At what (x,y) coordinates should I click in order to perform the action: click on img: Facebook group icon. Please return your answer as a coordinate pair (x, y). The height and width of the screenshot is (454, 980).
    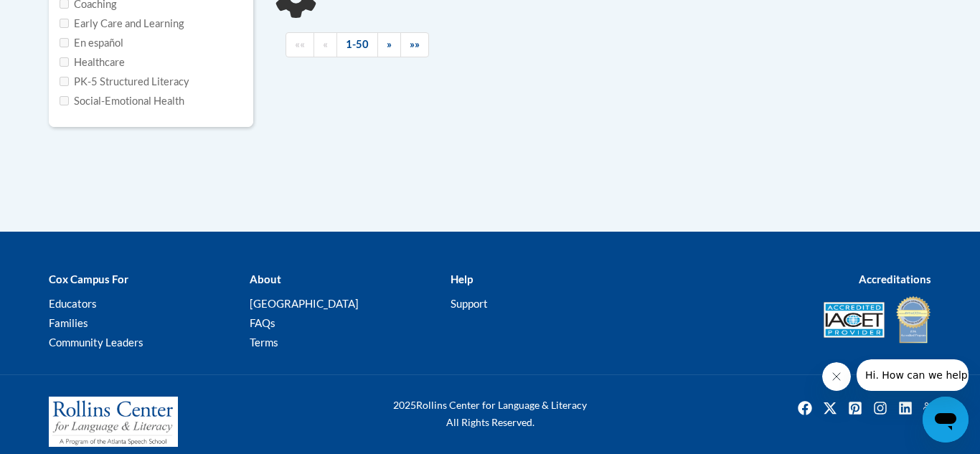
    Looking at the image, I should click on (931, 408).